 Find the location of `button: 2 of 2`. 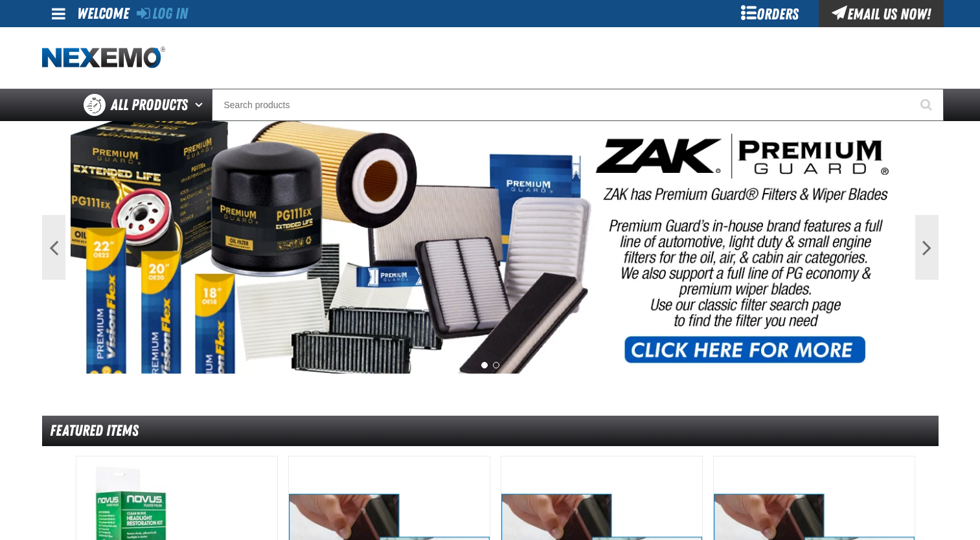

button: 2 of 2 is located at coordinates (496, 365).